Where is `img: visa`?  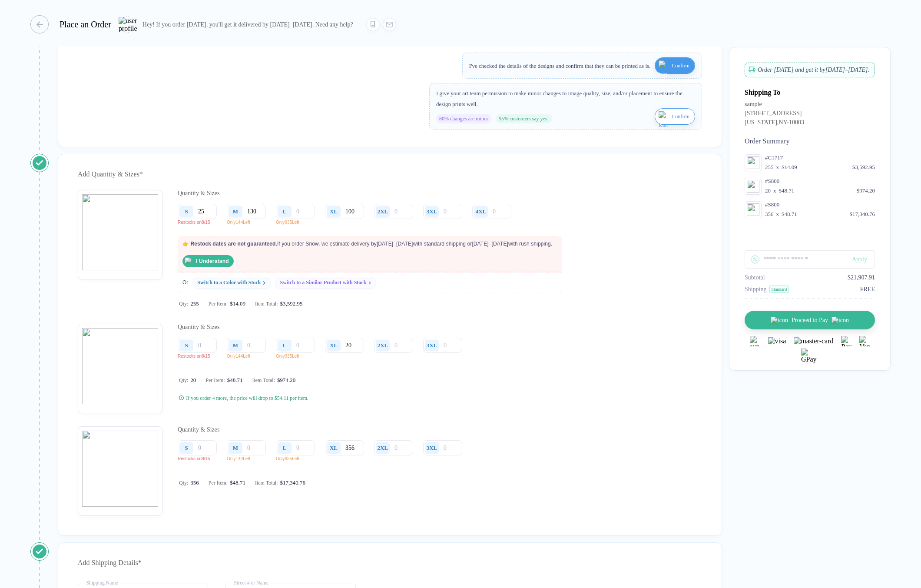 img: visa is located at coordinates (777, 341).